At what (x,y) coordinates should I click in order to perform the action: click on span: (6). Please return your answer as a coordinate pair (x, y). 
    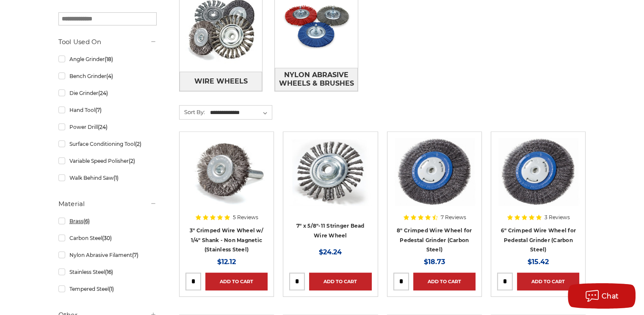
    Looking at the image, I should click on (86, 221).